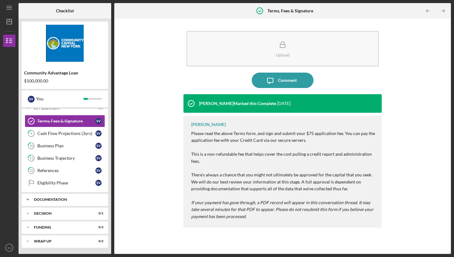 The image size is (454, 257). Describe the element at coordinates (66, 134) in the screenshot. I see `div: Cash Flow Projections (3yrs)` at that location.